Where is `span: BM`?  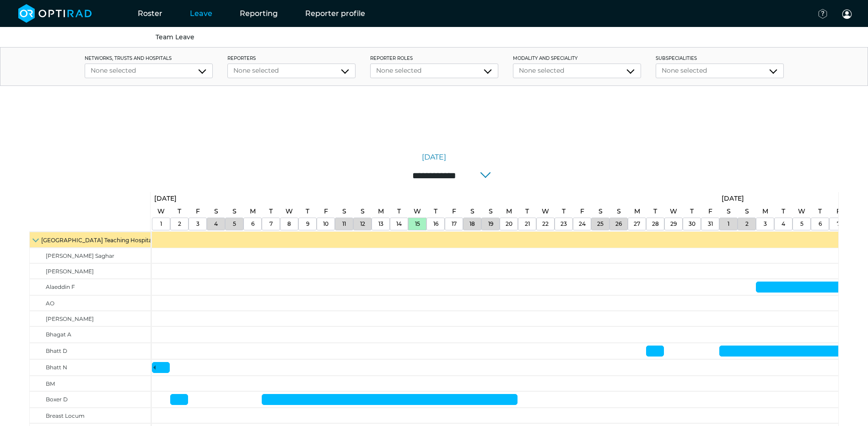 span: BM is located at coordinates (50, 384).